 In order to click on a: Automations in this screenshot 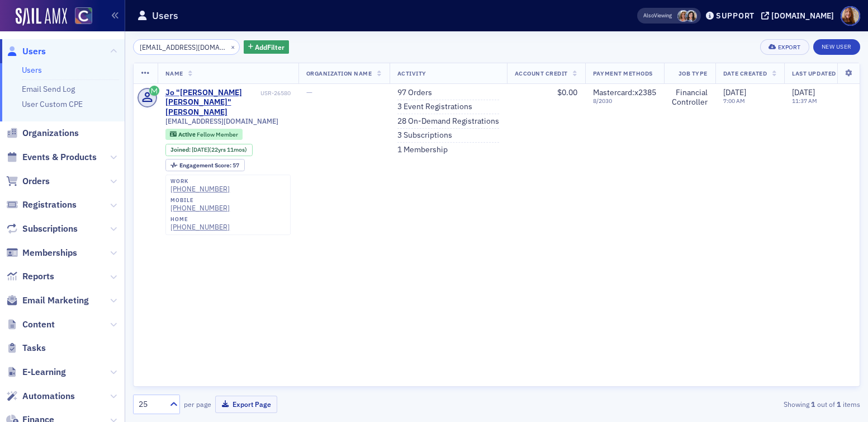, I will do `click(40, 396)`.